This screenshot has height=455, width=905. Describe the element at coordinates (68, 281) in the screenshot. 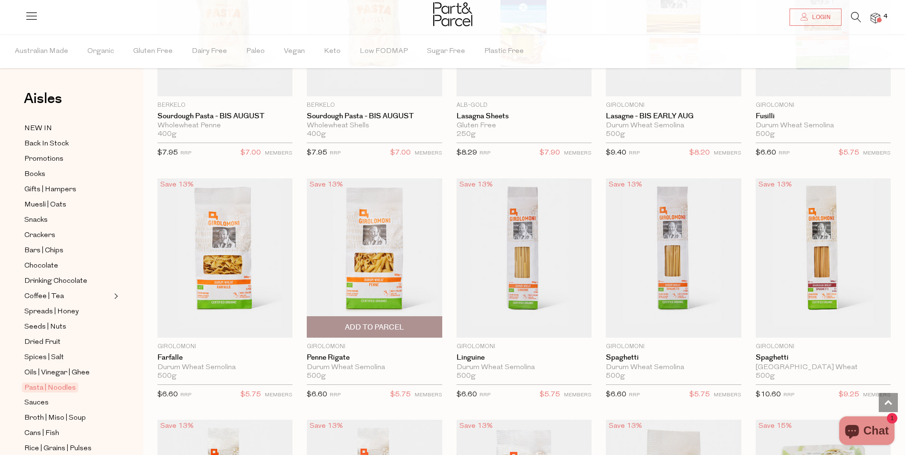

I see `a: Drinking Chocolate` at that location.